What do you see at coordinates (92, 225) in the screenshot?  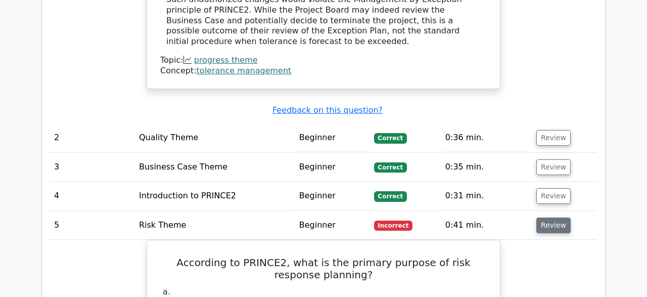 I see `td: 5` at bounding box center [92, 225].